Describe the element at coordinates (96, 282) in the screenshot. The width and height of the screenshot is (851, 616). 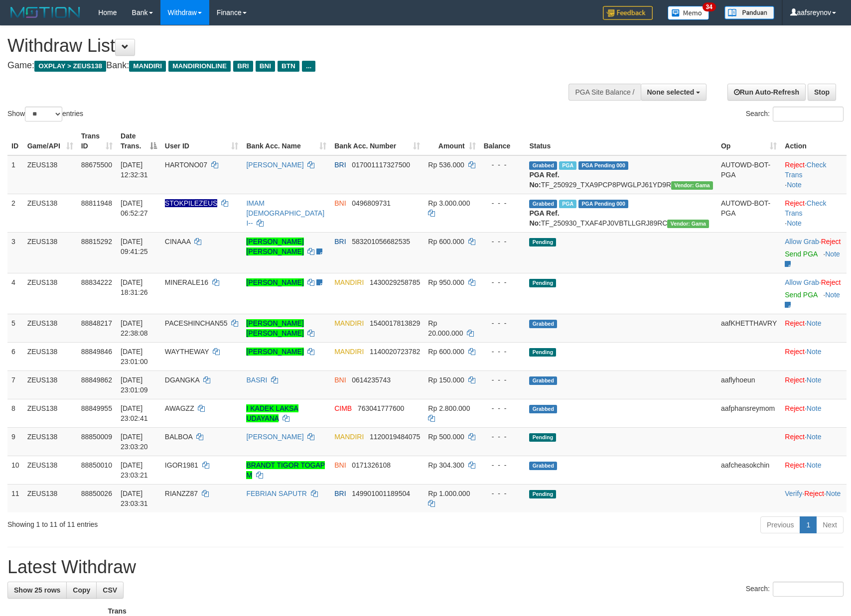
I see `span: 88834222` at that location.